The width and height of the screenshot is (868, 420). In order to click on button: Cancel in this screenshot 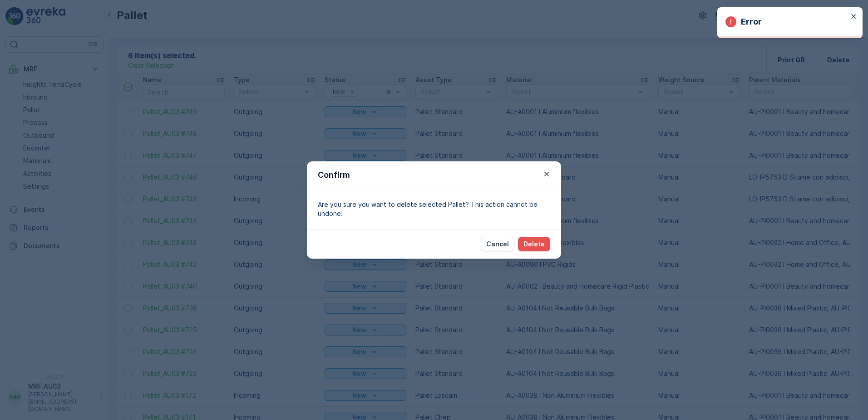, I will do `click(498, 244)`.